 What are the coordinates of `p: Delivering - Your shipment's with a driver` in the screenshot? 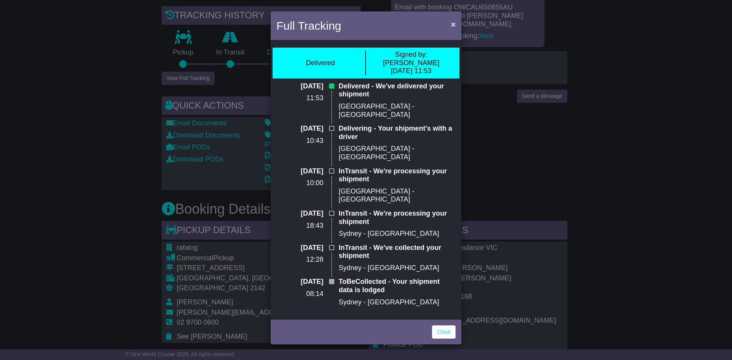 It's located at (397, 133).